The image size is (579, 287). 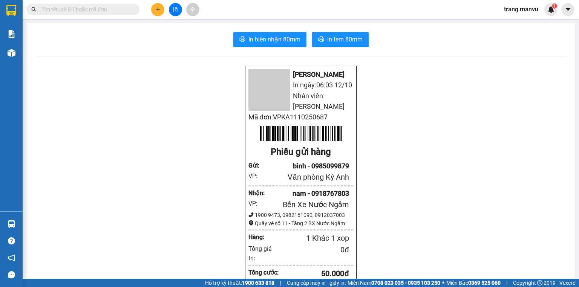 What do you see at coordinates (255, 193) in the screenshot?
I see `div: Nhận :` at bounding box center [255, 193].